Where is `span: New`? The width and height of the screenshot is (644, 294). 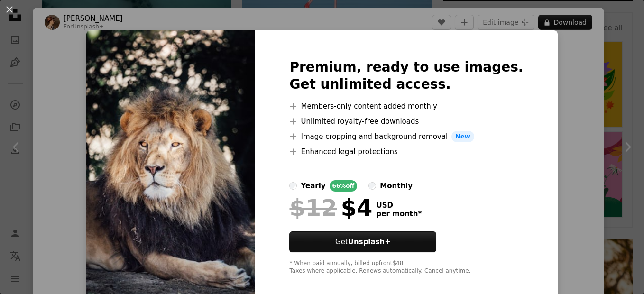 span: New is located at coordinates (463, 137).